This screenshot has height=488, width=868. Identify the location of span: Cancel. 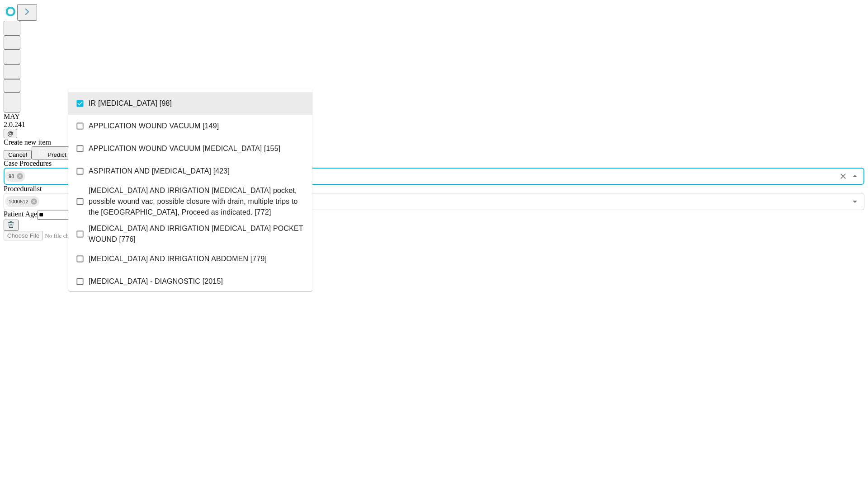
(17, 154).